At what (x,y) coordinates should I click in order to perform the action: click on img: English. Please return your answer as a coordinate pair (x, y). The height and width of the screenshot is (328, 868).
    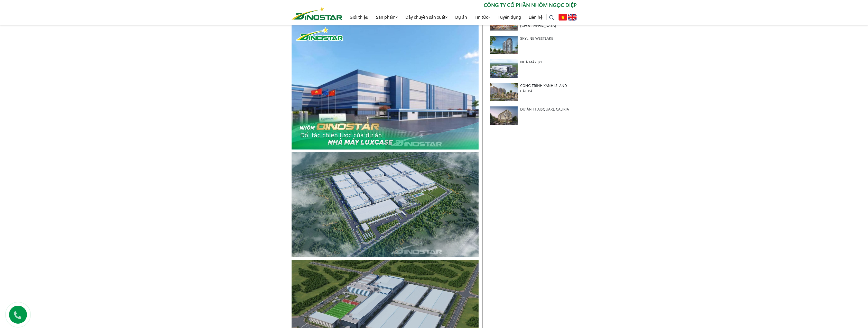
    Looking at the image, I should click on (573, 17).